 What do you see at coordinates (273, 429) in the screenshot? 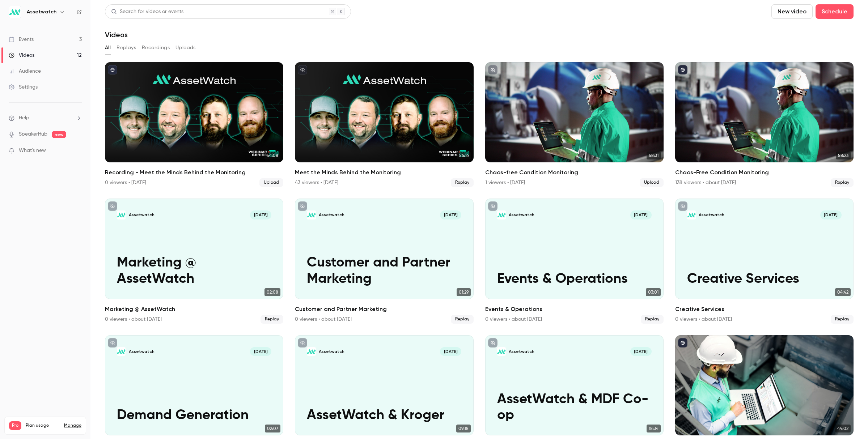
I see `span: 02:07` at bounding box center [273, 429].